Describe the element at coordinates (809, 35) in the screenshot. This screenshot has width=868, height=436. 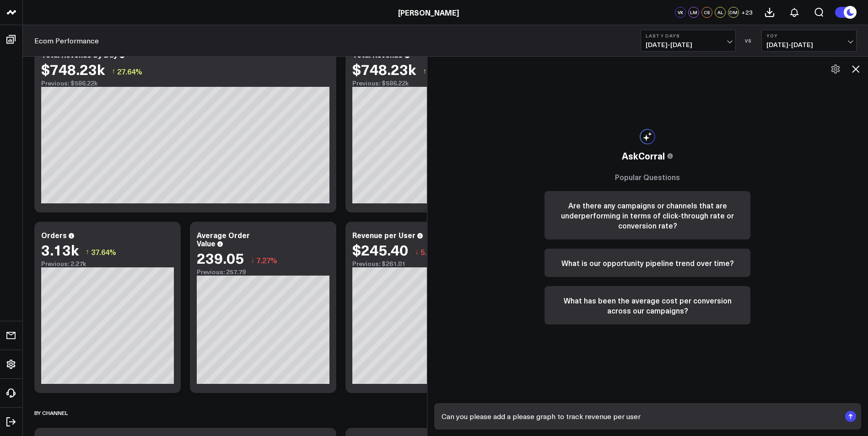
I see `b: YoY` at that location.